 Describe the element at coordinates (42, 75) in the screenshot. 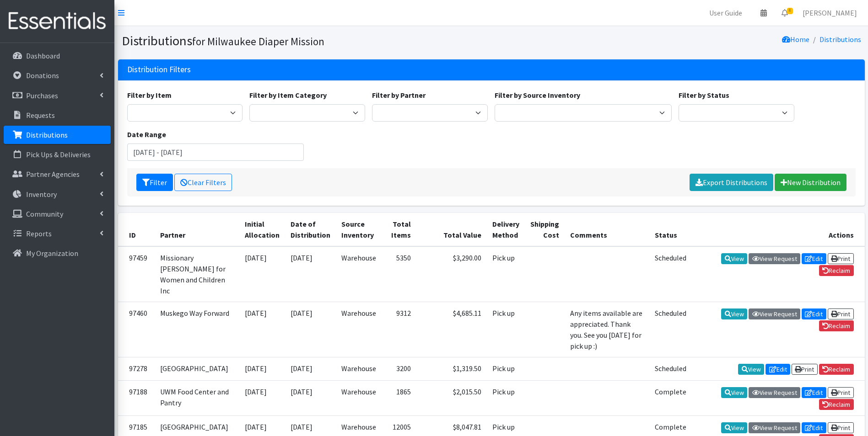

I see `p: Donations` at that location.